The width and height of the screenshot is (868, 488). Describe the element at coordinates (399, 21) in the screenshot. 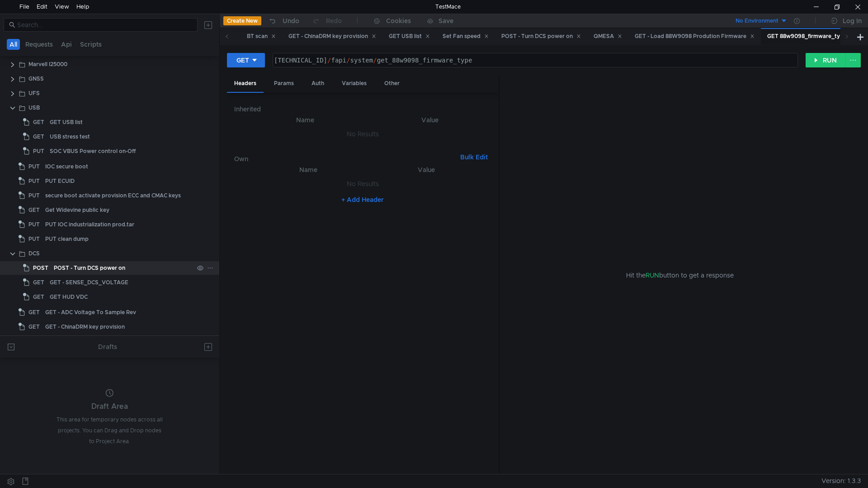

I see `div: Cookies` at that location.